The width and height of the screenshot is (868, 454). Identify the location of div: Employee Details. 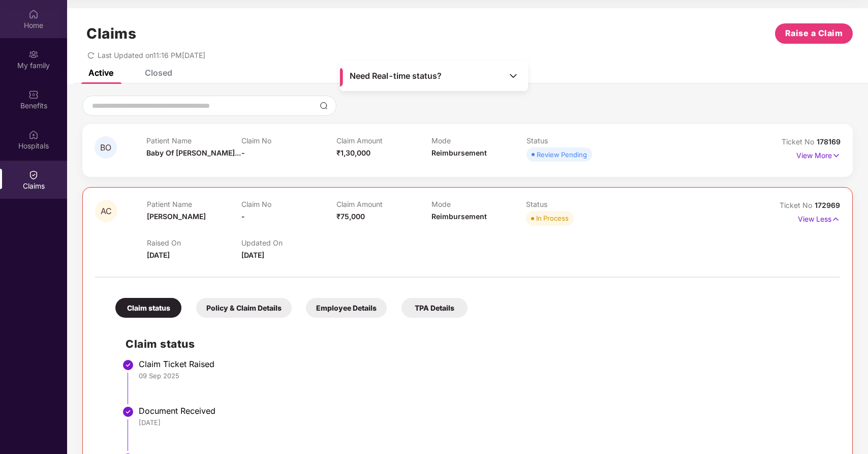
(346, 308).